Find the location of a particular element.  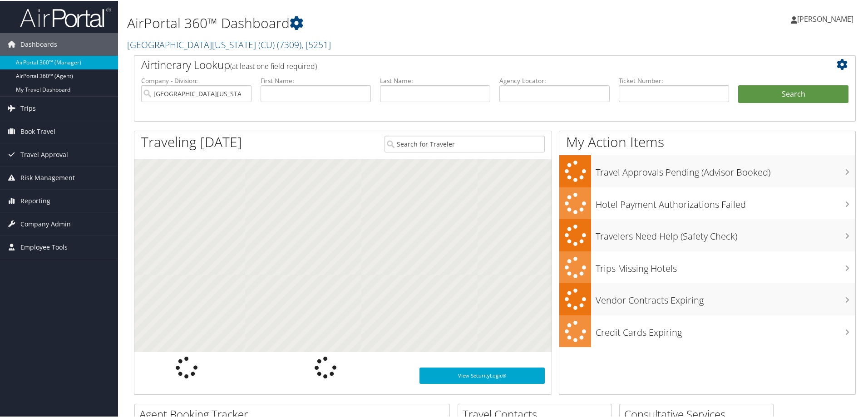

h1: My Action Items is located at coordinates (708, 141).